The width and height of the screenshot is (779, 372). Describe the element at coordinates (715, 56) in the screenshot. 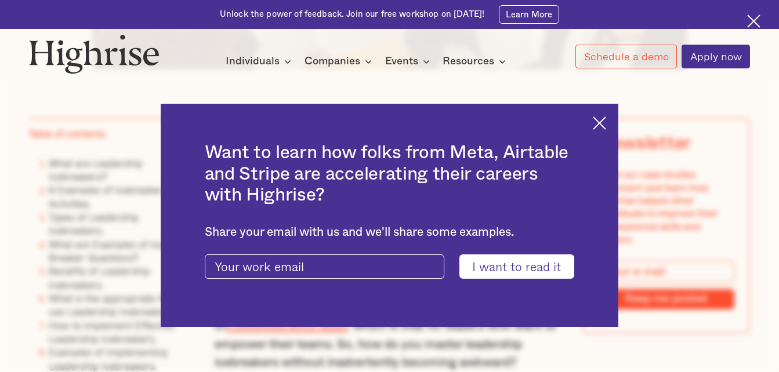

I see `a: Apply now` at that location.